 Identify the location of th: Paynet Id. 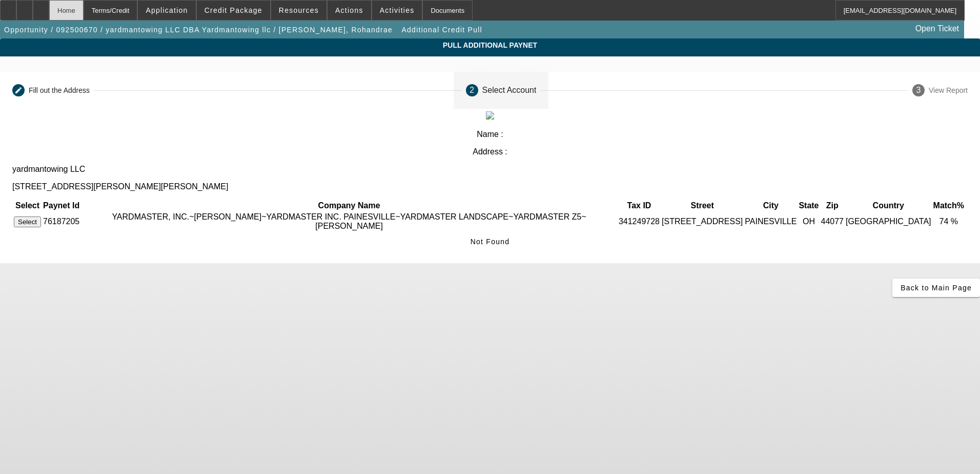
(61, 206).